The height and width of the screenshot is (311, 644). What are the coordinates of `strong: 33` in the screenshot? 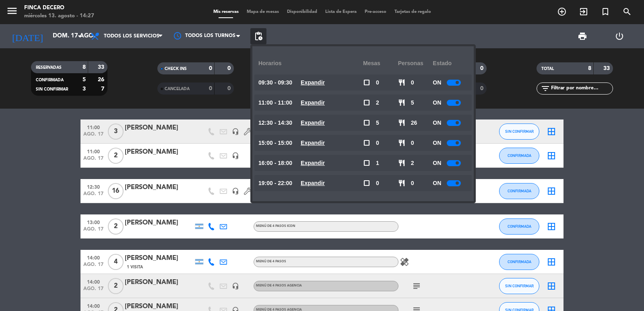 It's located at (102, 67).